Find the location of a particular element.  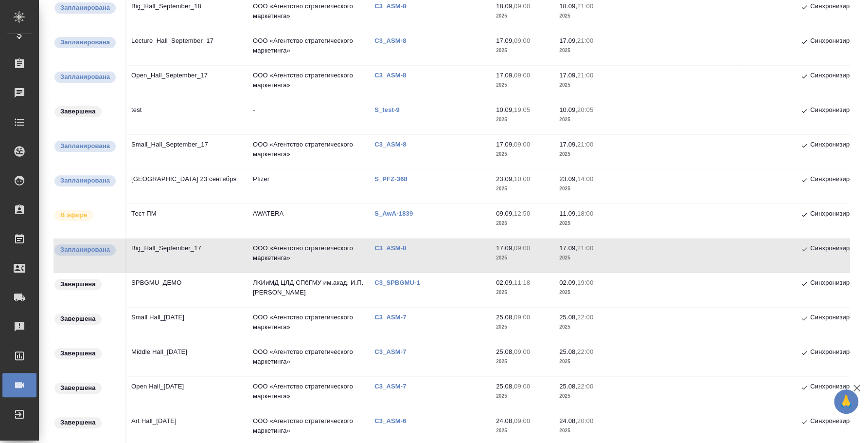

td: SPBGMU_ДЕМО is located at coordinates (188, 290).